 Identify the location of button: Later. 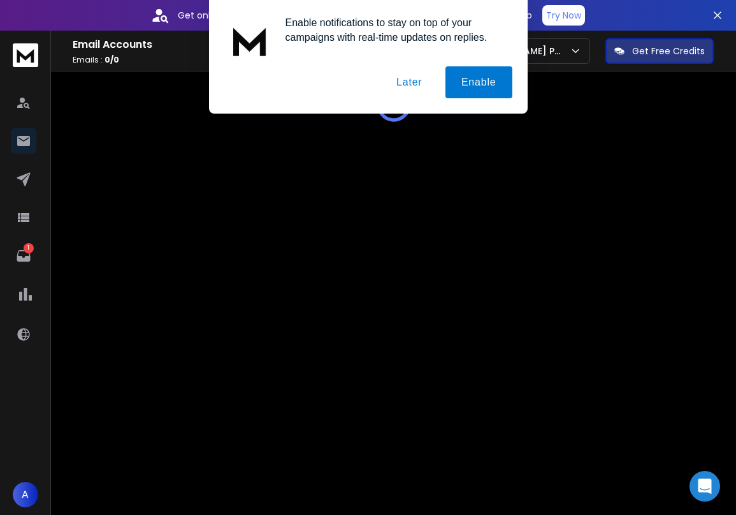
(409, 82).